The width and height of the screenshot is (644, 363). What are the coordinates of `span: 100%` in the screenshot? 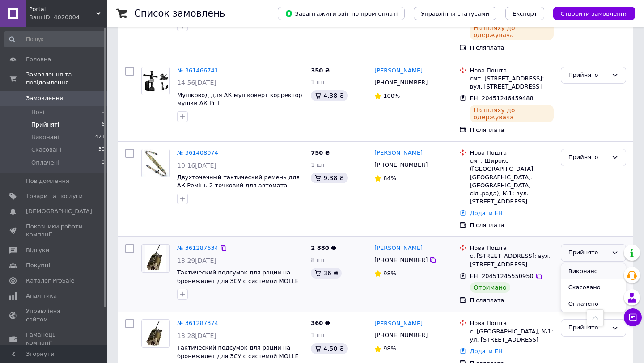 It's located at (391, 96).